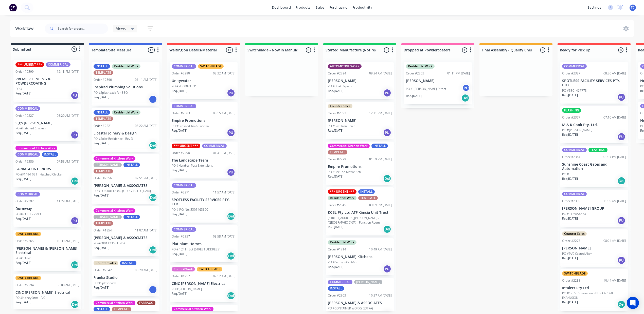 The width and height of the screenshot is (644, 314). I want to click on div: Order #1714, so click(337, 250).